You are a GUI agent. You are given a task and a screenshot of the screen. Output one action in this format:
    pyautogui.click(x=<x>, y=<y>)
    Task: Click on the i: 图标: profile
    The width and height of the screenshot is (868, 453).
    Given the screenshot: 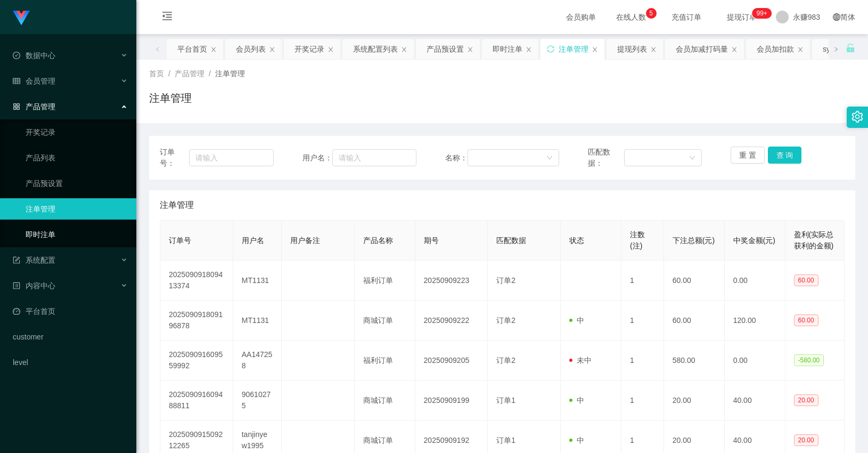 What is the action you would take?
    pyautogui.click(x=16, y=286)
    